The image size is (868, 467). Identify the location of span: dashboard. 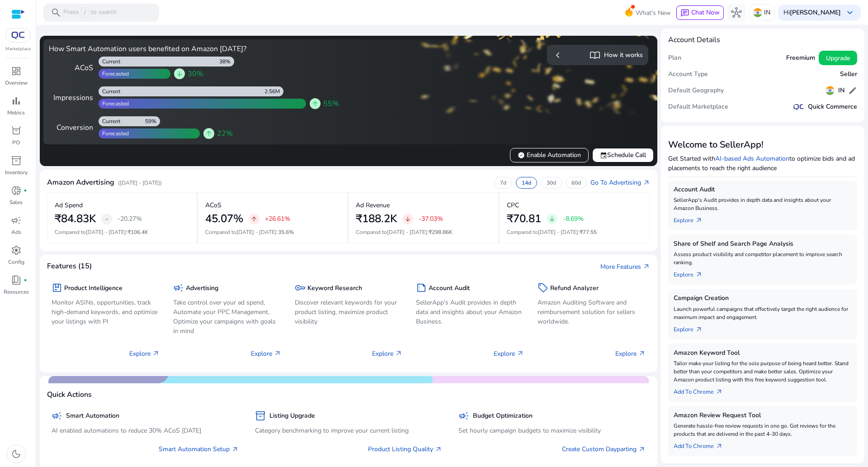
(16, 71).